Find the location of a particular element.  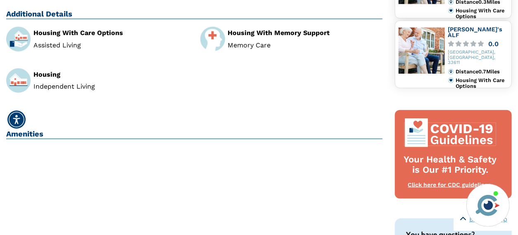

div: Distance 0.7 Miles is located at coordinates (481, 72).